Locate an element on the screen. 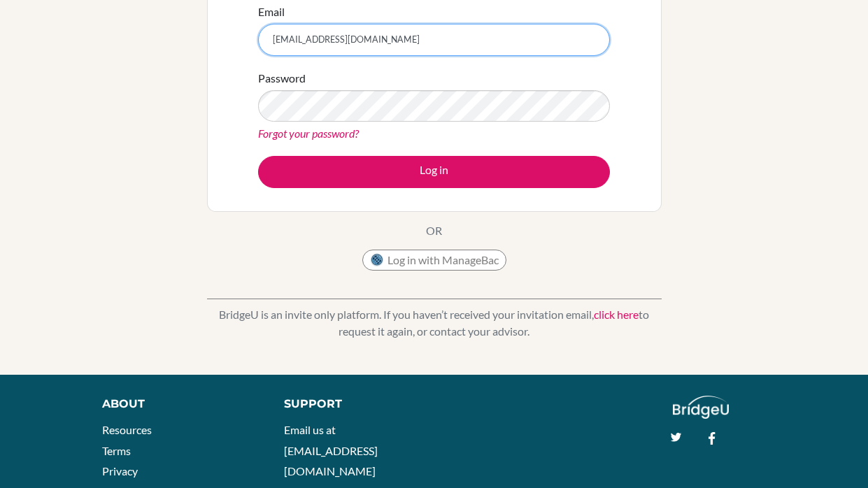  div: Support is located at coordinates (352, 404).